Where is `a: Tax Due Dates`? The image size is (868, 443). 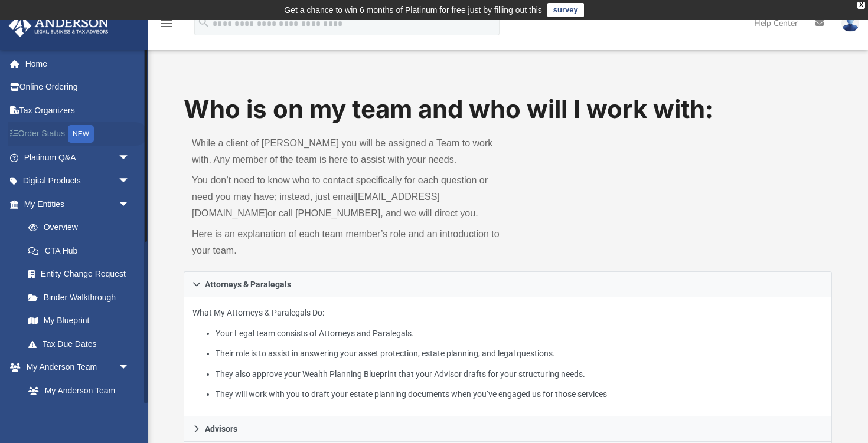 a: Tax Due Dates is located at coordinates (82, 345).